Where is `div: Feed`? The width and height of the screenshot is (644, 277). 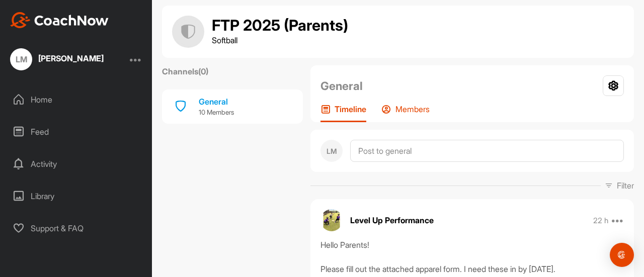
div: Feed is located at coordinates (76, 132).